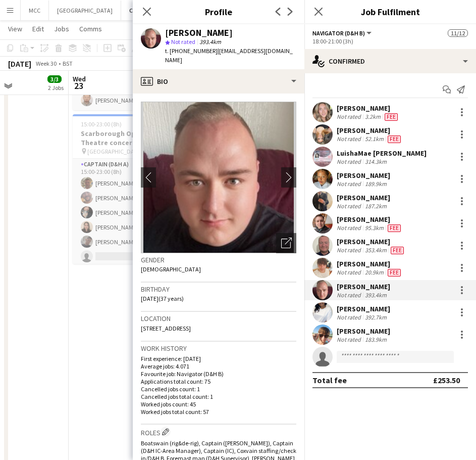  Describe the element at coordinates (35, 10) in the screenshot. I see `button: MCC` at that location.